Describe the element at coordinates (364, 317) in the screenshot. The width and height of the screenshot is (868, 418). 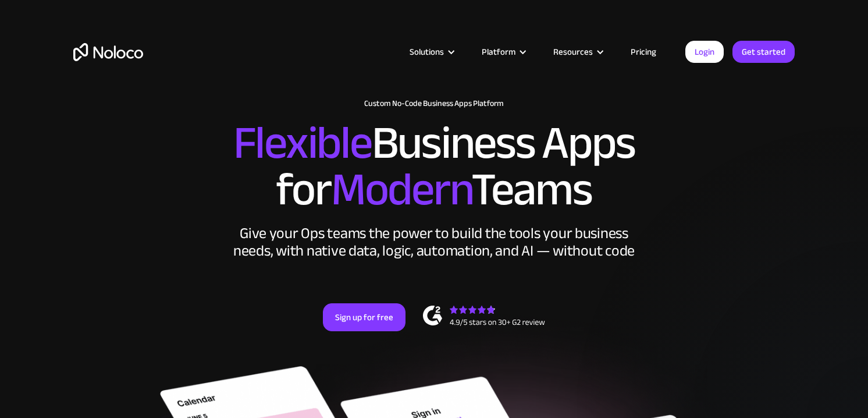
I see `a: Sign up for free` at that location.